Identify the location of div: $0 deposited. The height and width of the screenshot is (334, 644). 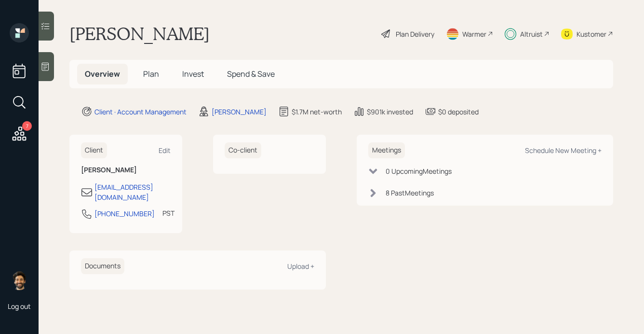
(458, 112).